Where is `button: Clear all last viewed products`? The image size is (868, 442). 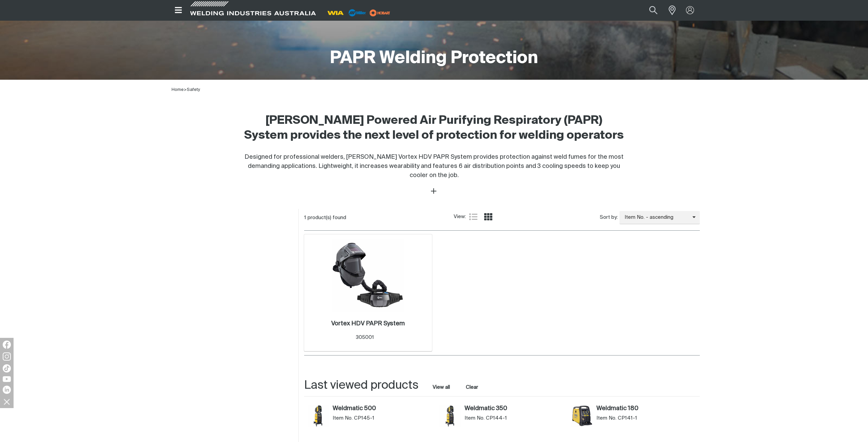 button: Clear all last viewed products is located at coordinates (472, 387).